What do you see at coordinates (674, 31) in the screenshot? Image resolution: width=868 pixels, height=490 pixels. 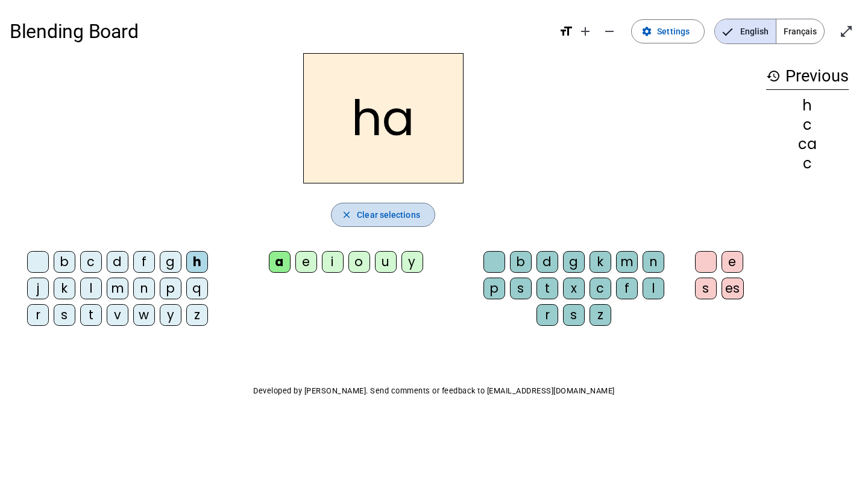 I see `span: Settings` at bounding box center [674, 31].